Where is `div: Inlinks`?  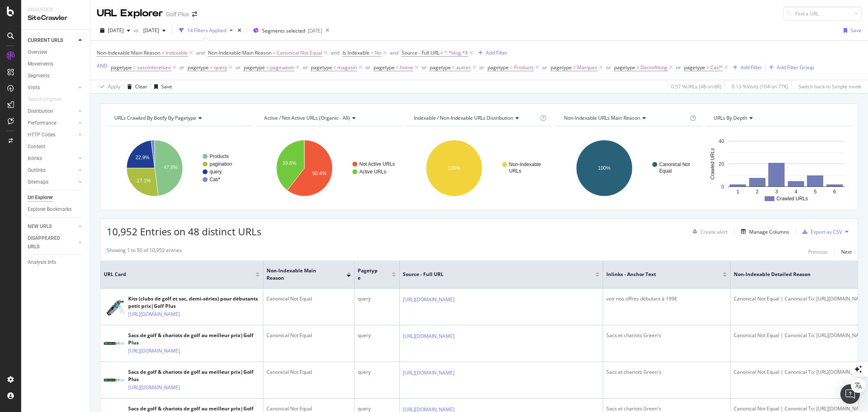 div: Inlinks is located at coordinates (34, 159).